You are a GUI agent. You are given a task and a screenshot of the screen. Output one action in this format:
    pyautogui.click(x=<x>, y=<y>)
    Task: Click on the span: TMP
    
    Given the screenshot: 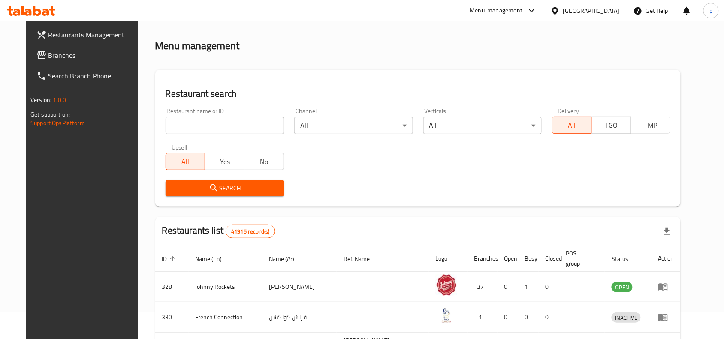 What is the action you would take?
    pyautogui.click(x=651, y=125)
    